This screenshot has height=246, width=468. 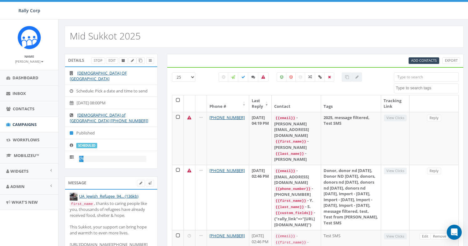 What do you see at coordinates (150, 182) in the screenshot?
I see `span: Send Test Message` at bounding box center [150, 182].